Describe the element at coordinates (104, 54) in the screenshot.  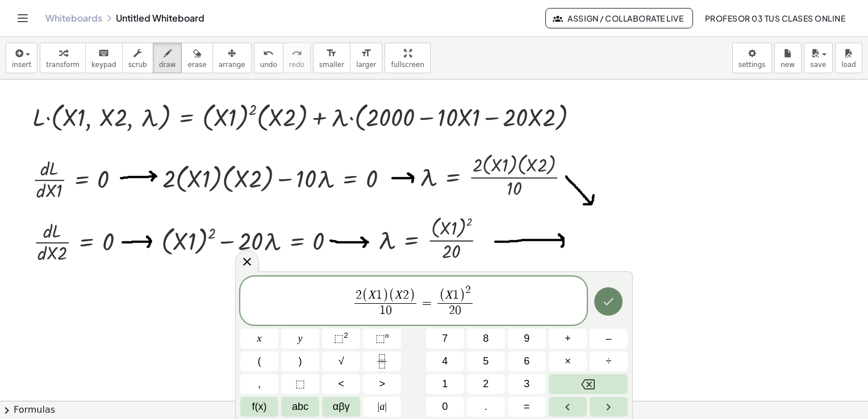
I see `i: keyboard` at that location.